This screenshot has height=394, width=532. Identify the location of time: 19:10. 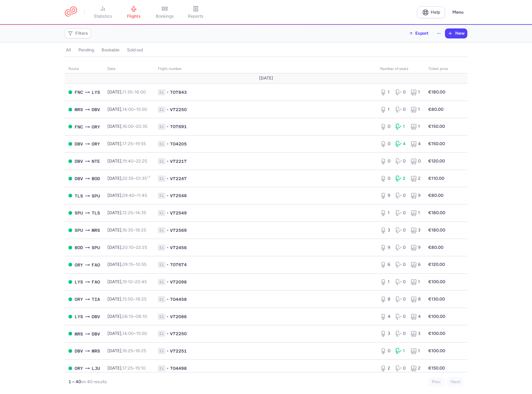
(140, 368).